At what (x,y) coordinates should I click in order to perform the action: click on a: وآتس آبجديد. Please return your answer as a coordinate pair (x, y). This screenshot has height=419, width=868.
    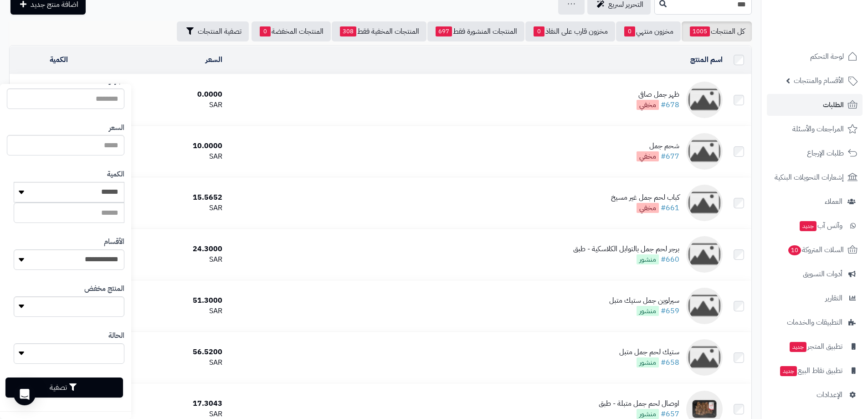
    Looking at the image, I should click on (815, 226).